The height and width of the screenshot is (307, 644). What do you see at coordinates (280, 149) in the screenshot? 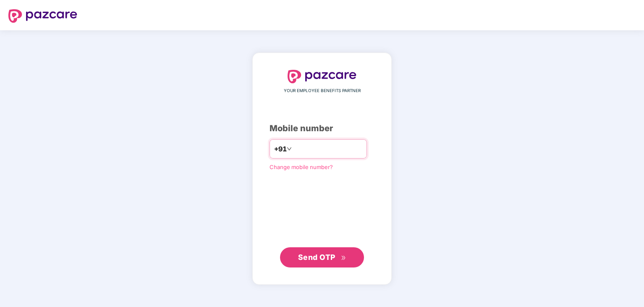
I see `span: +91` at bounding box center [280, 149].